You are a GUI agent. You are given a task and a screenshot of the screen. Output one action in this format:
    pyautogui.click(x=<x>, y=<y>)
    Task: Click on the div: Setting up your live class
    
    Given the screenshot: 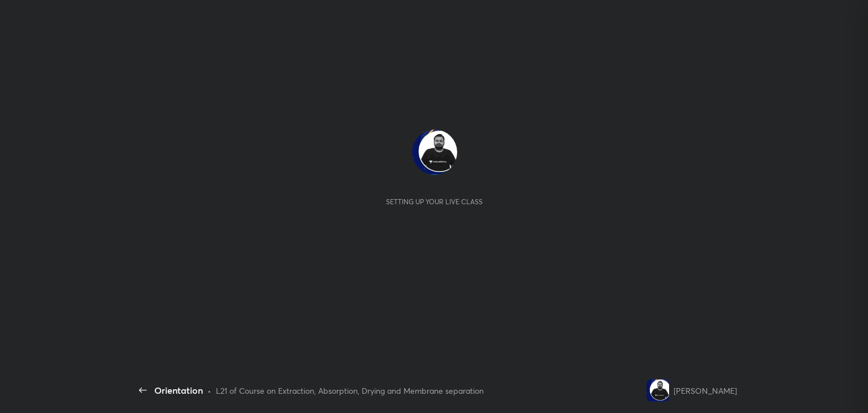 What is the action you would take?
    pyautogui.click(x=434, y=202)
    